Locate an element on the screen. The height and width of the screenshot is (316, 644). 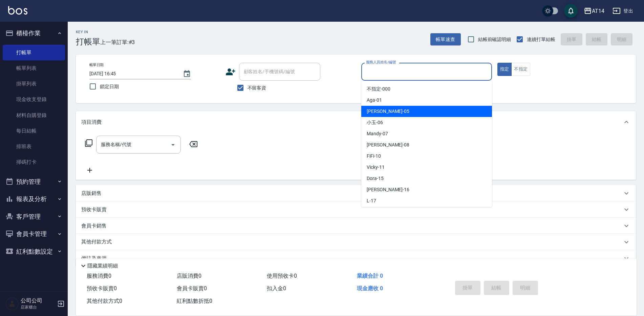
span: Mandy -07 is located at coordinates (377, 134).